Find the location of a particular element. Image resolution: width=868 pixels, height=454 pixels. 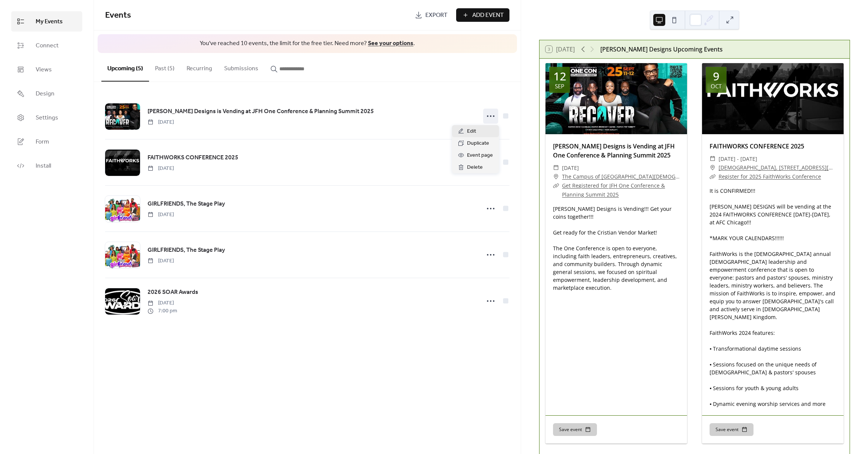

span: Connect is located at coordinates (47, 46).